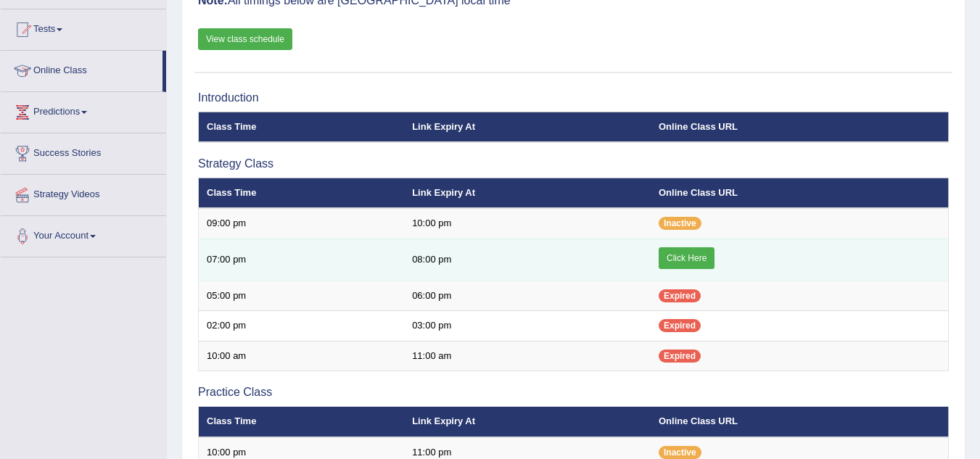  Describe the element at coordinates (573, 98) in the screenshot. I see `h3: Introduction` at that location.